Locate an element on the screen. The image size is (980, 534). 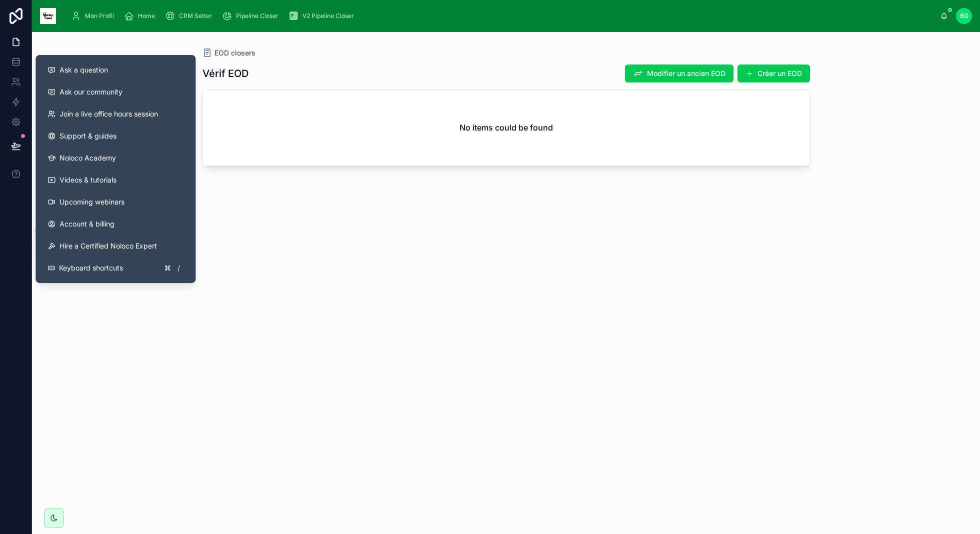
a: Pipeline Closer is located at coordinates (252, 16).